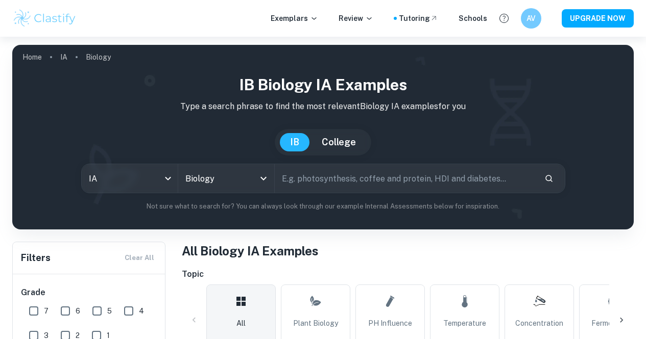  Describe the element at coordinates (323, 85) in the screenshot. I see `h1: IB Biology IA examples` at that location.